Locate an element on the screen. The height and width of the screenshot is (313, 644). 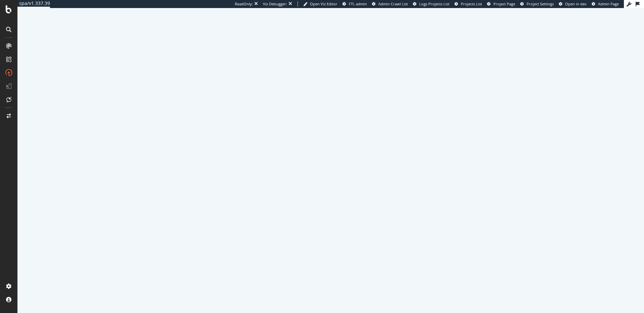
span: Admin Page is located at coordinates (608, 3).